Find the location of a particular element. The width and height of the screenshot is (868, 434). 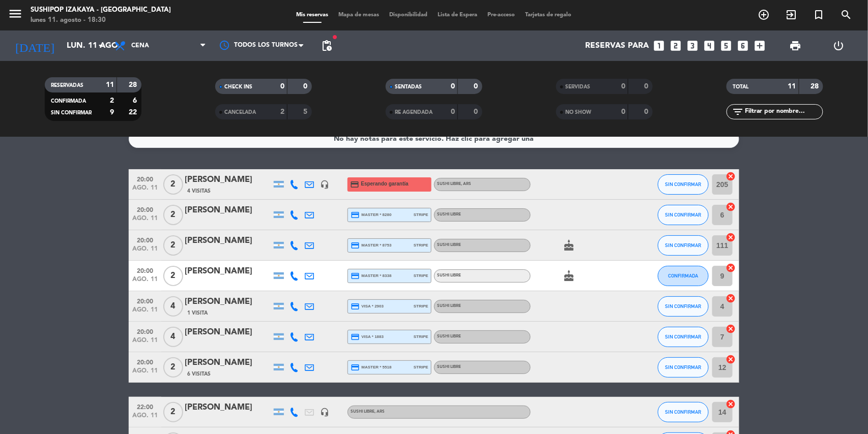

span: print is located at coordinates (795, 46).